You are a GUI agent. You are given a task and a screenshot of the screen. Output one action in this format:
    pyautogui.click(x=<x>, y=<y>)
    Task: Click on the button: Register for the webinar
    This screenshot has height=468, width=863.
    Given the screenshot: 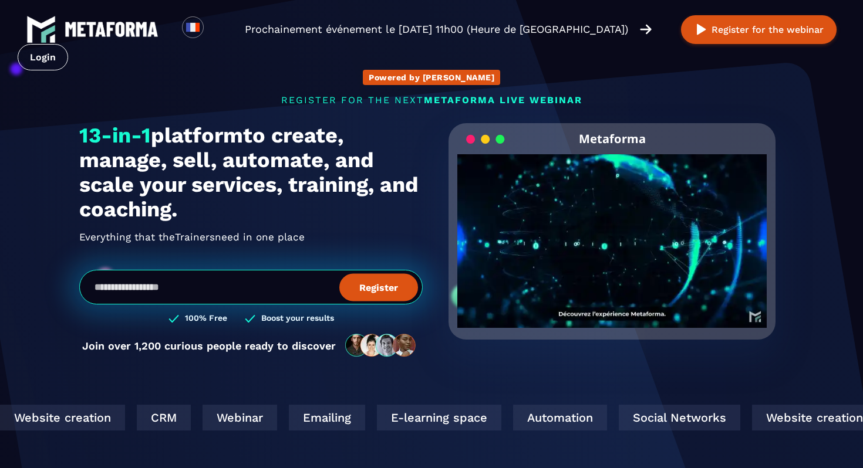 What is the action you would take?
    pyautogui.click(x=758, y=29)
    